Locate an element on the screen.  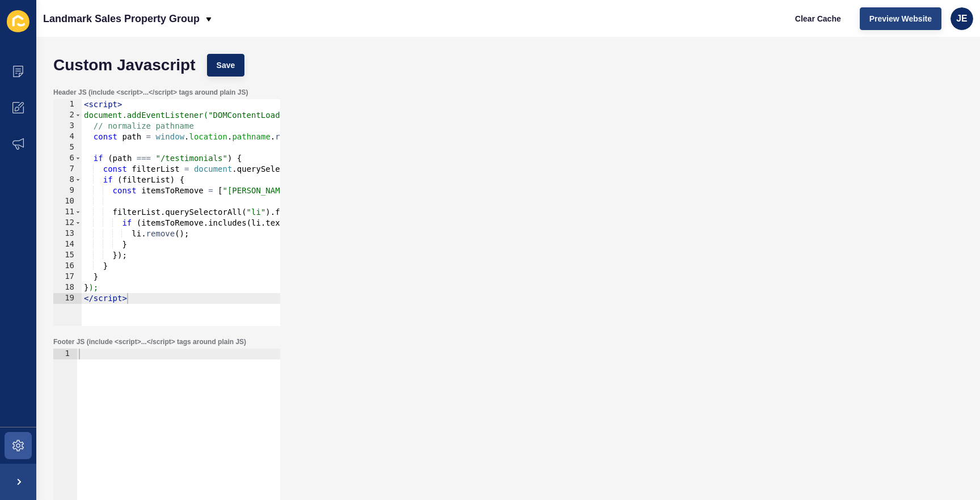
button: Save is located at coordinates (226, 65).